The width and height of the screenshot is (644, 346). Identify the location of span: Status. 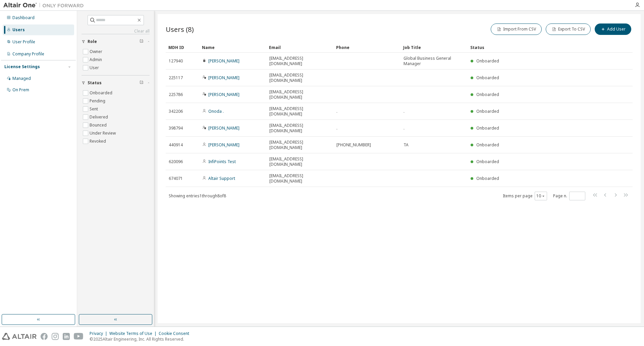
(94, 83).